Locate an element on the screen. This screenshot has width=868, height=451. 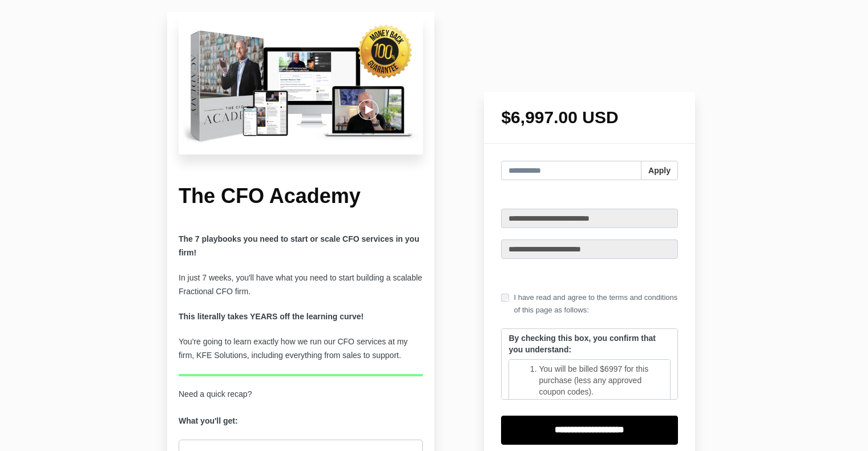
a: Logout is located at coordinates (660, 200).